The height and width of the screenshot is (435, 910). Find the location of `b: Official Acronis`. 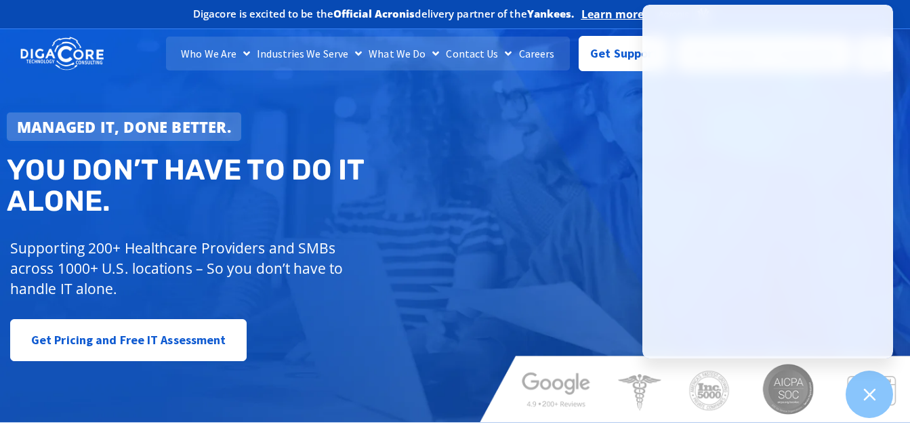

b: Official Acronis is located at coordinates (374, 14).